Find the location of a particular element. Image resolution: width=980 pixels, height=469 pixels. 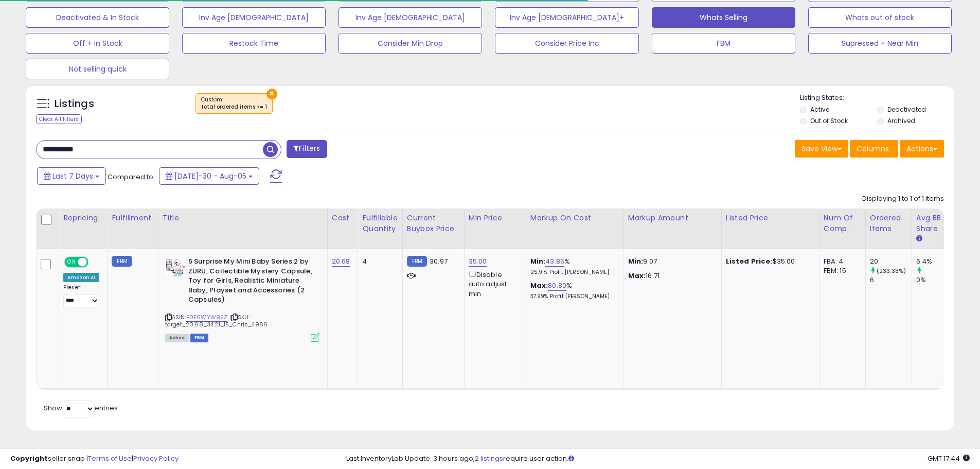

a: Privacy Policy is located at coordinates (156, 458).